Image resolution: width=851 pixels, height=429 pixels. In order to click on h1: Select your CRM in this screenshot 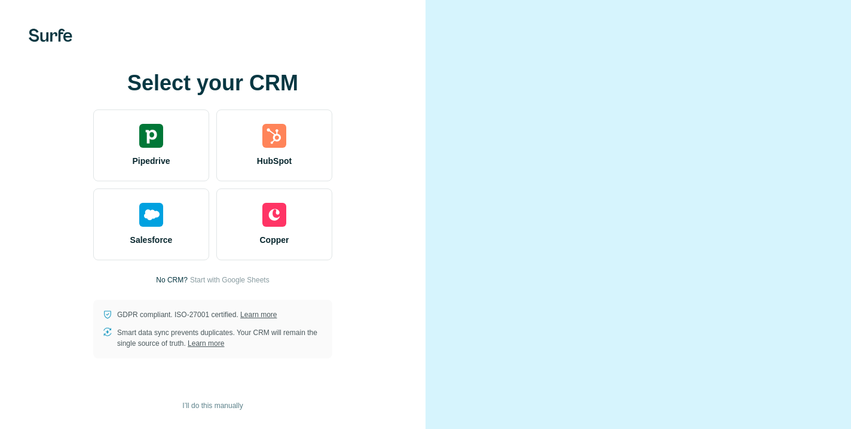, I will do `click(213, 83)`.